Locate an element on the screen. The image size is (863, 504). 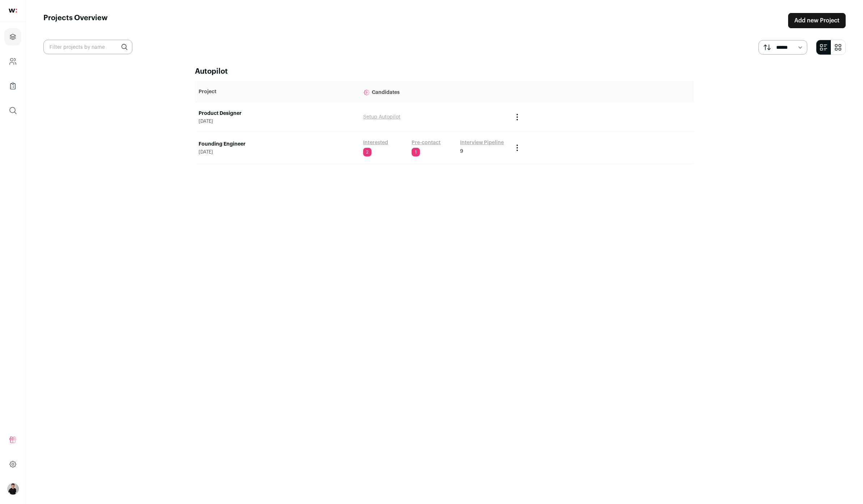
span: 2 is located at coordinates (367, 152).